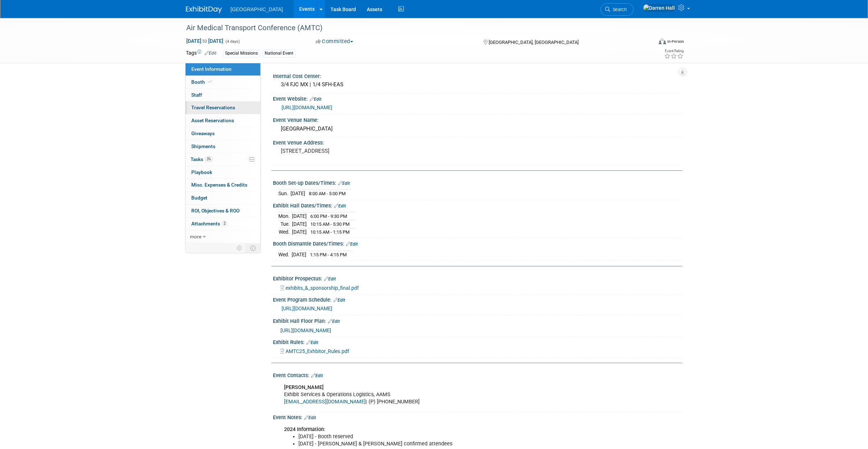  I want to click on span: more, so click(196, 237).